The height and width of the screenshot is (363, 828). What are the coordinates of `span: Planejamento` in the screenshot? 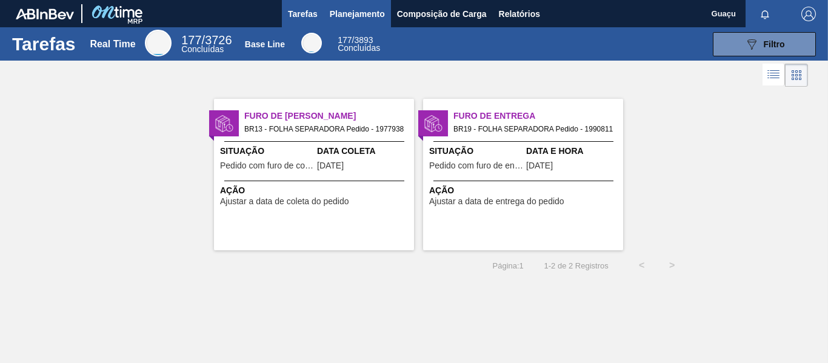 It's located at (357, 14).